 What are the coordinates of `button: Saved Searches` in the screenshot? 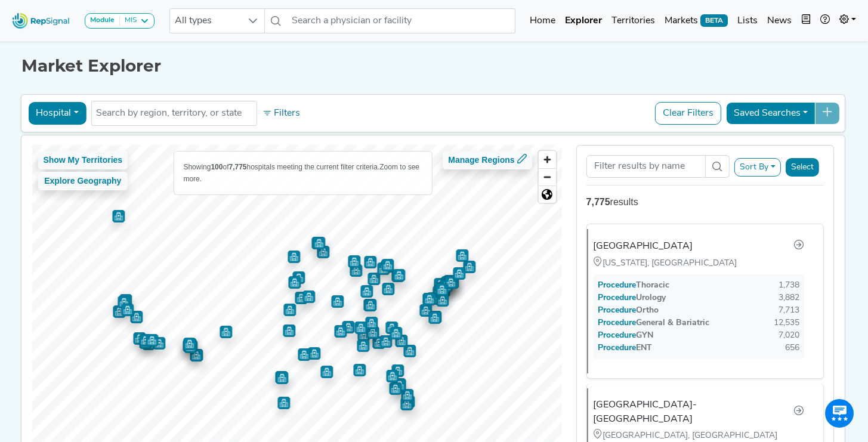 It's located at (771, 113).